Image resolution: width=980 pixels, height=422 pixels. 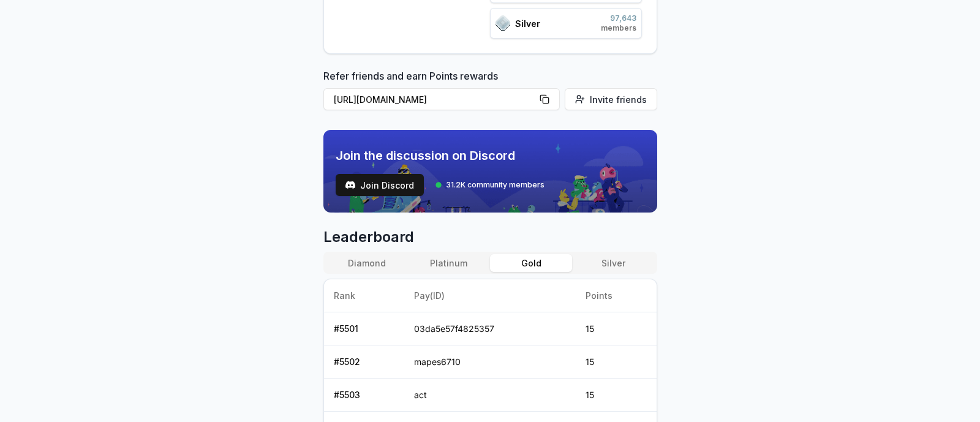 I want to click on span: 97,643, so click(x=619, y=18).